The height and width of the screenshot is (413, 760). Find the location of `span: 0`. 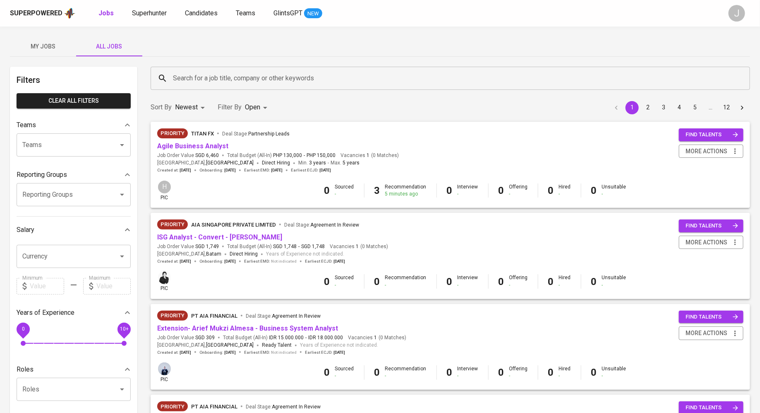

span: 0 is located at coordinates (23, 329).